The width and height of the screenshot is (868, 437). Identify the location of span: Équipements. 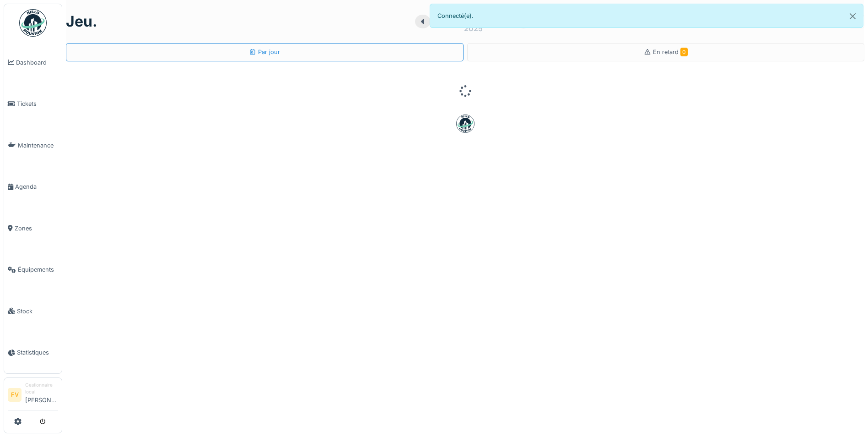
(38, 269).